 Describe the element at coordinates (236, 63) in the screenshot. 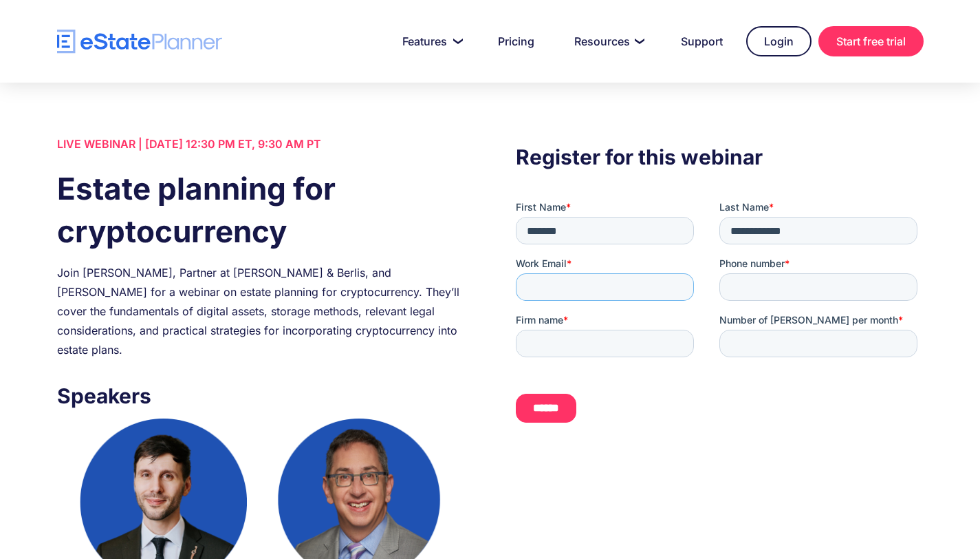

I see `span: Phone number` at that location.